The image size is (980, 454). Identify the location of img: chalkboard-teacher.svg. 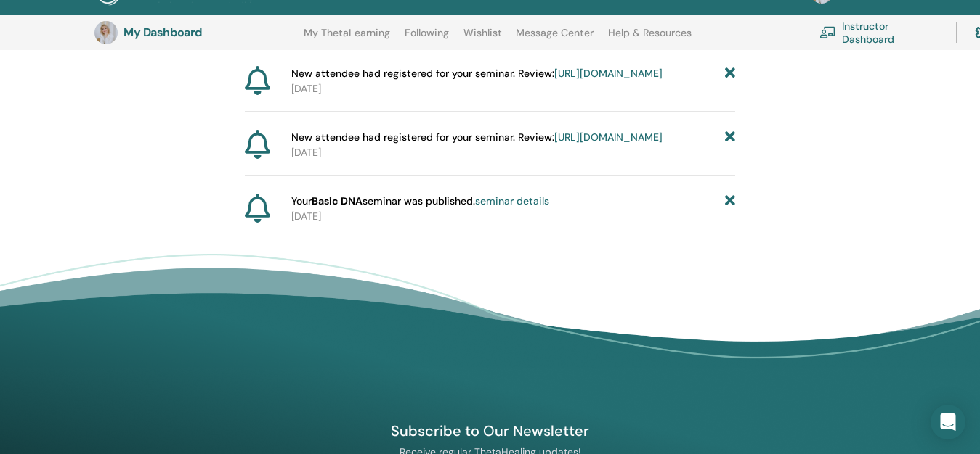
(827, 32).